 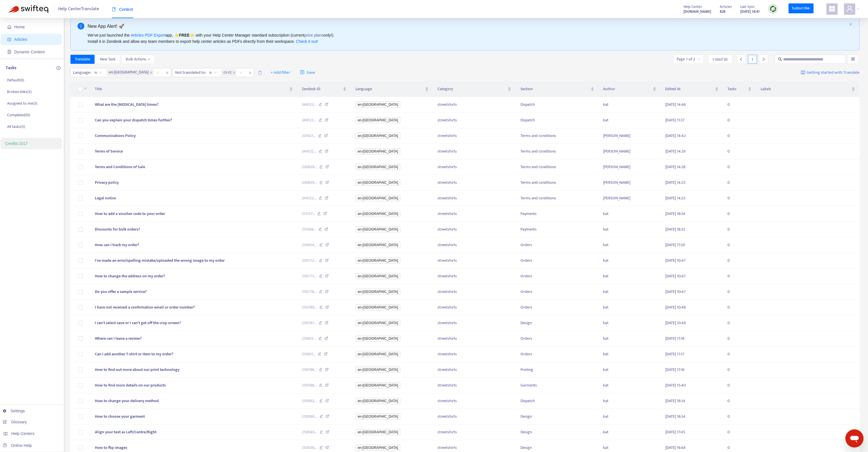 I want to click on div: 1, so click(x=752, y=59).